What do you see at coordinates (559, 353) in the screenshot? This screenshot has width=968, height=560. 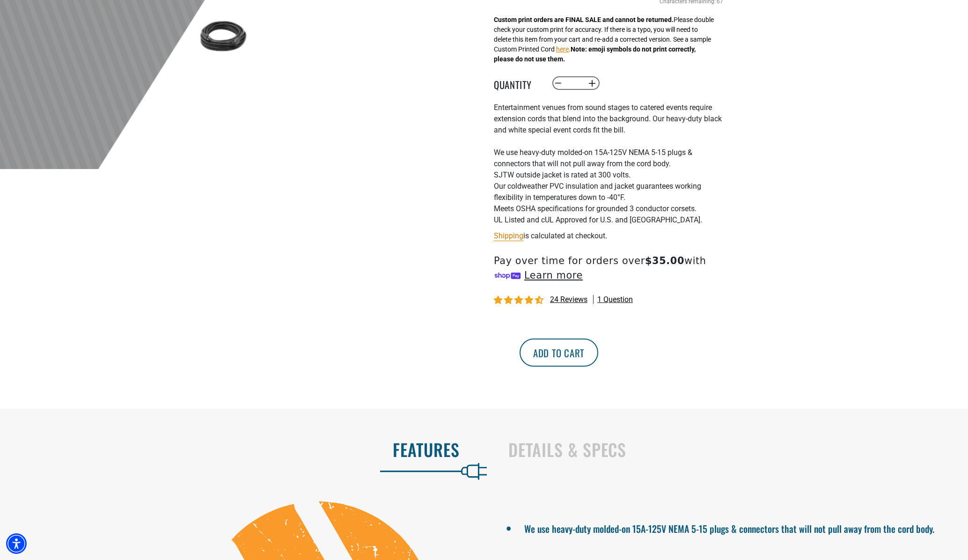 I see `button: Add to cart` at bounding box center [559, 353].